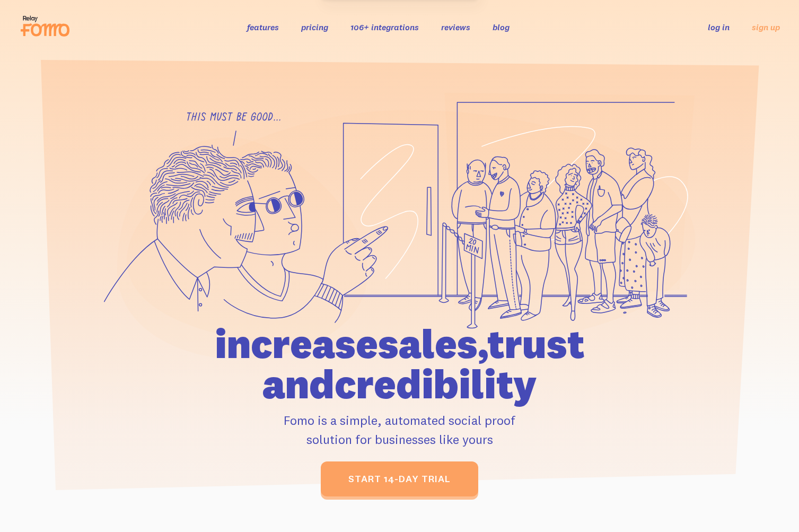 The image size is (799, 532). I want to click on a: sign up, so click(766, 27).